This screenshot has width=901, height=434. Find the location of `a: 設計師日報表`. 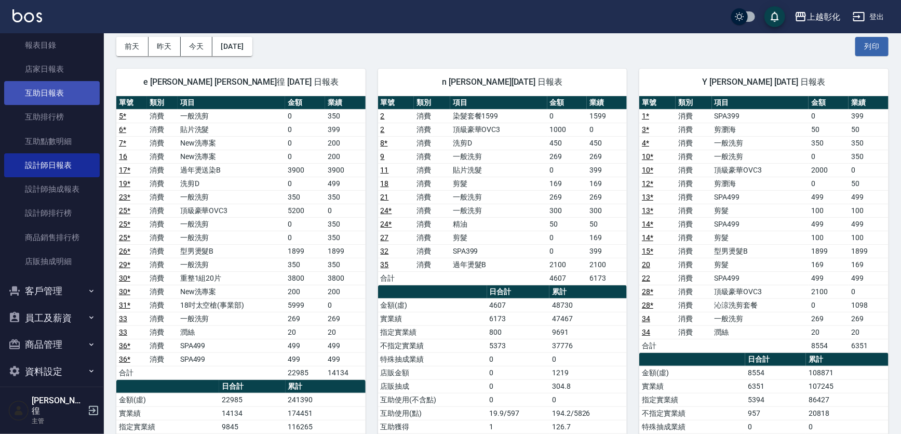

a: 設計師日報表 is located at coordinates (52, 165).